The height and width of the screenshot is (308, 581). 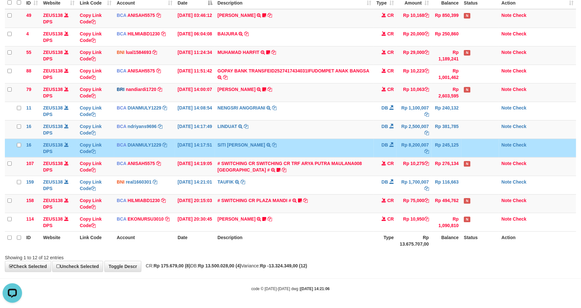 What do you see at coordinates (32, 240) in the screenshot?
I see `th: ID` at bounding box center [32, 240].